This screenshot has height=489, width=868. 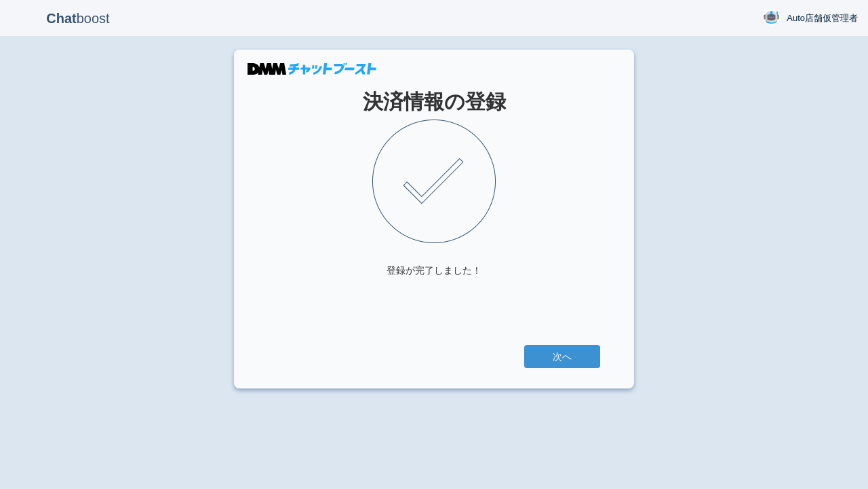 What do you see at coordinates (312, 68) in the screenshot?
I see `img: DMMチャットブースト` at bounding box center [312, 68].